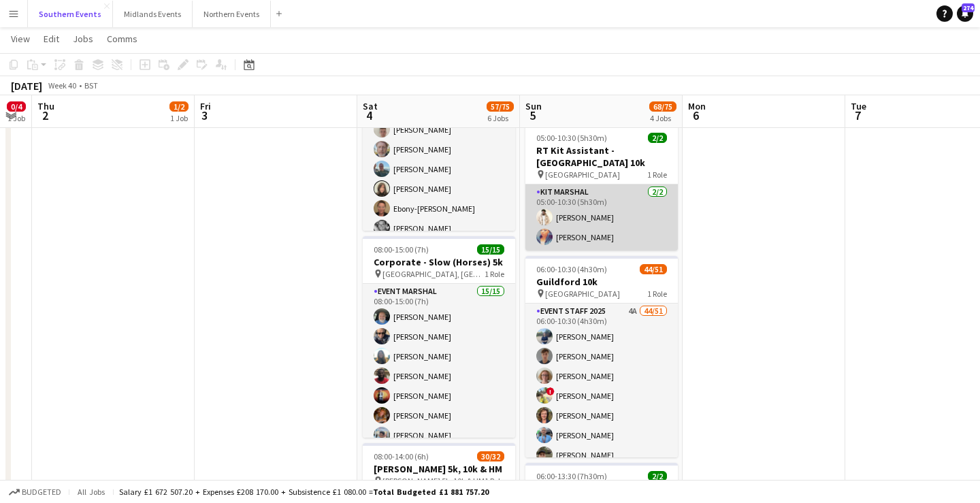 This screenshot has width=980, height=503. I want to click on span: 3, so click(204, 115).